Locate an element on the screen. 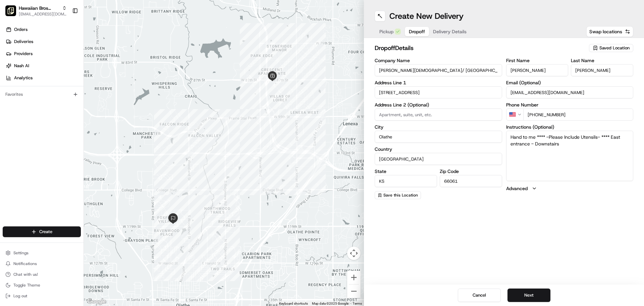  label: Email (Optional) is located at coordinates (570, 82).